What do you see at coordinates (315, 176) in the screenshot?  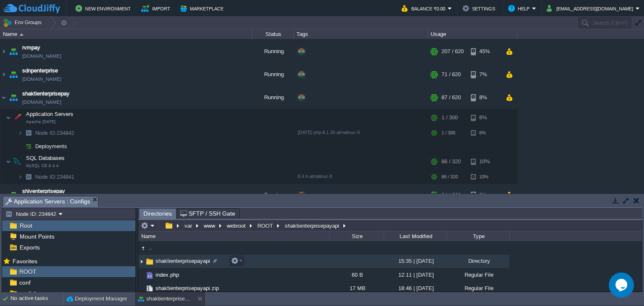 I see `span: 8.4.4-almalinux-9` at bounding box center [315, 176].